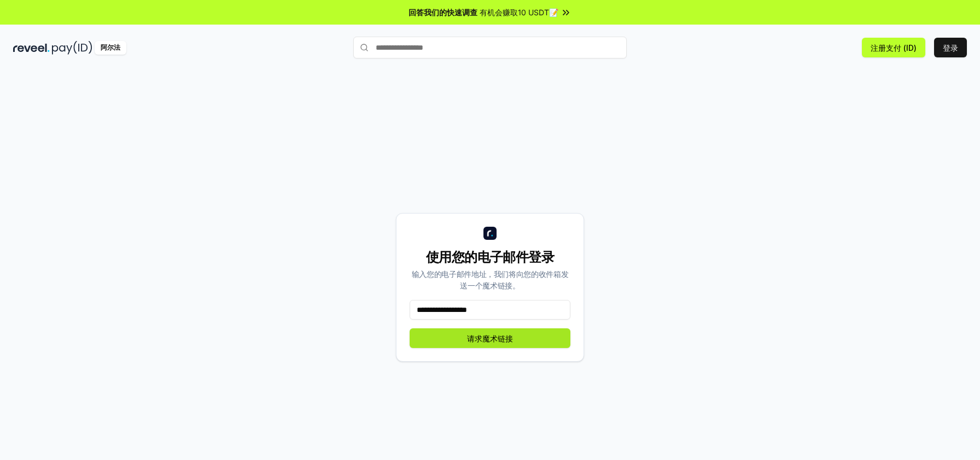 The width and height of the screenshot is (980, 460). Describe the element at coordinates (110, 47) in the screenshot. I see `font: 阿尔法` at that location.